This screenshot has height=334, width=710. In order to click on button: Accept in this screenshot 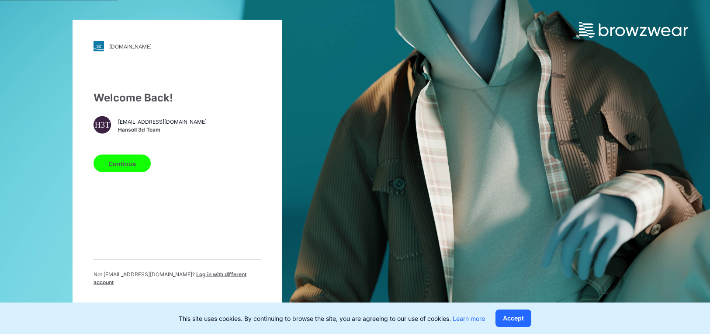, I will do `click(514, 318)`.